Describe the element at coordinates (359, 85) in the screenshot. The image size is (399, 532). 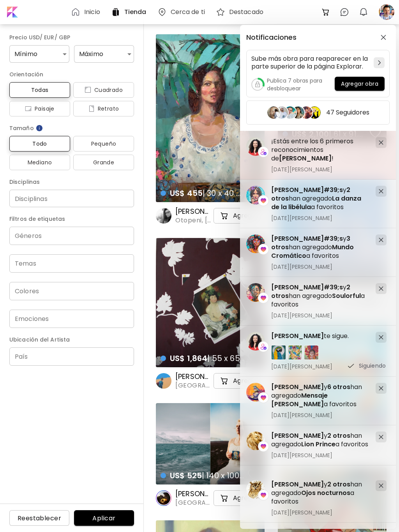
I see `a: Agregar obra` at that location.